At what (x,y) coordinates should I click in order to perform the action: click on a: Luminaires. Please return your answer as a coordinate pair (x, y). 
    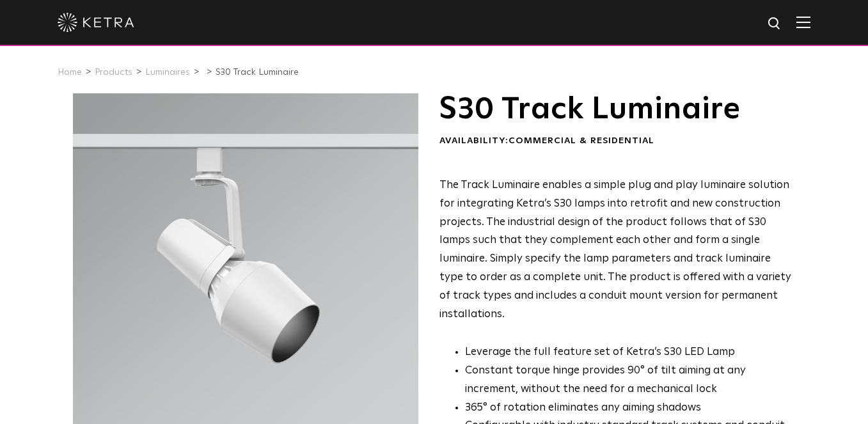
    Looking at the image, I should click on (168, 72).